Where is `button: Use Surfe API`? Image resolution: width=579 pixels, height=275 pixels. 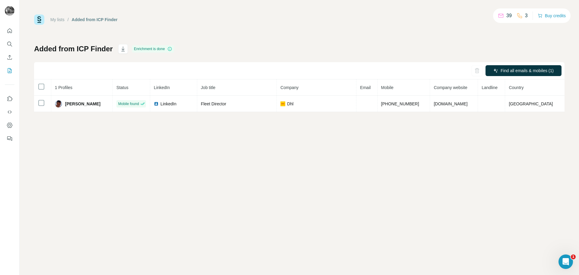 button: Use Surfe API is located at coordinates (10, 112).